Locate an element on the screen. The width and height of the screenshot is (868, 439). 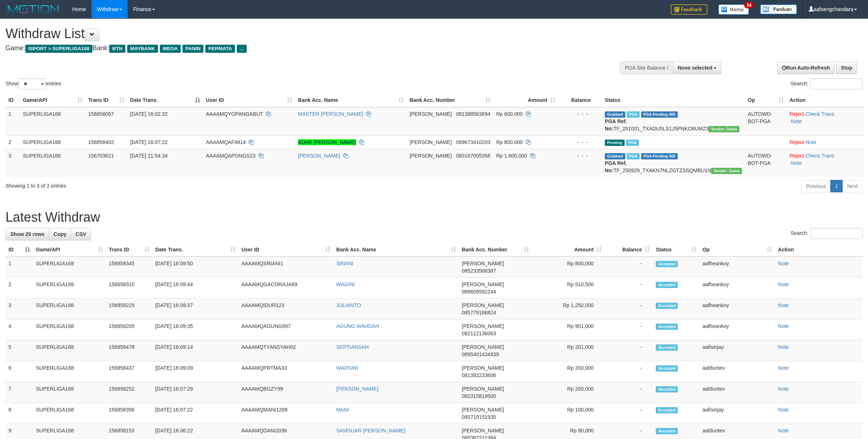
td: AAAAMQPRTMA33 is located at coordinates (286, 371).